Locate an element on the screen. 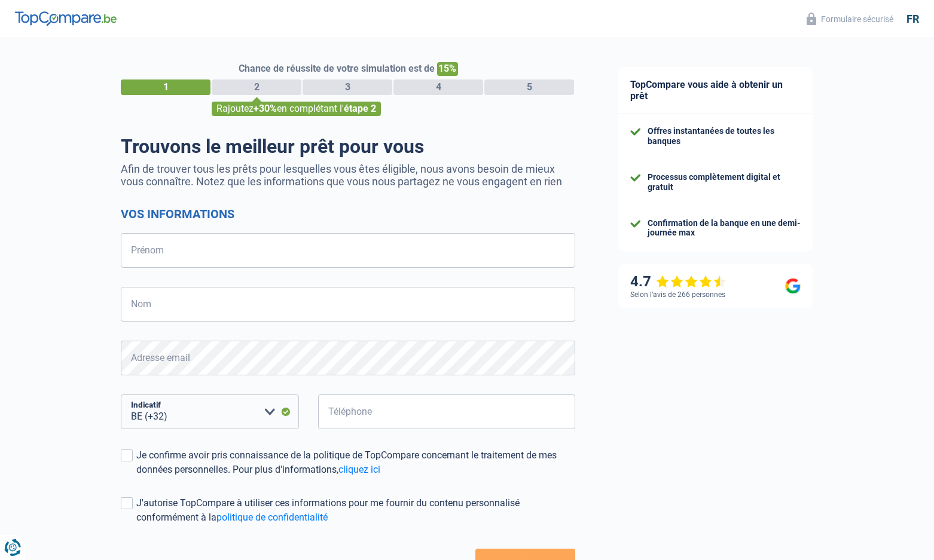 This screenshot has width=934, height=560. div: 2 is located at coordinates (257, 87).